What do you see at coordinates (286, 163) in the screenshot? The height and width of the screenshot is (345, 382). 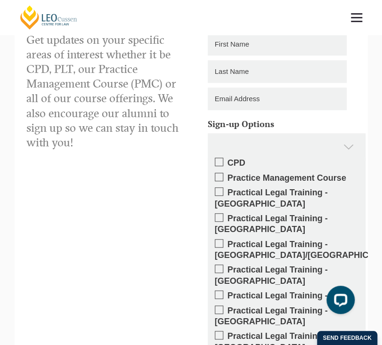 I see `label: CPD` at bounding box center [286, 163].